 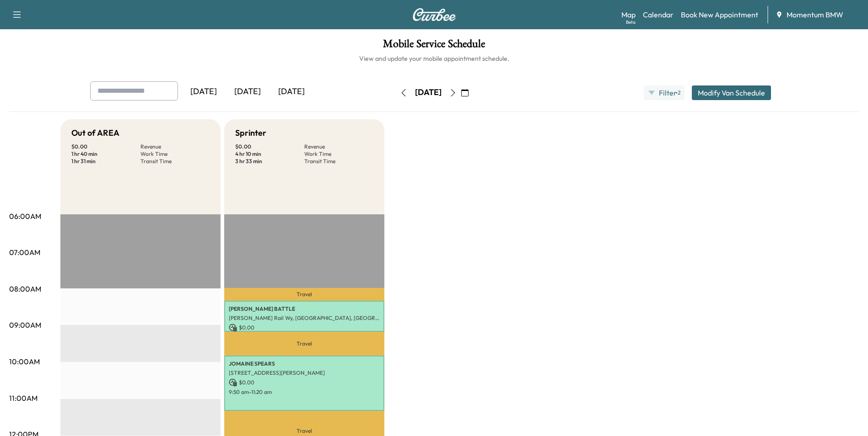 What do you see at coordinates (630, 22) in the screenshot?
I see `div: Beta` at bounding box center [630, 22].